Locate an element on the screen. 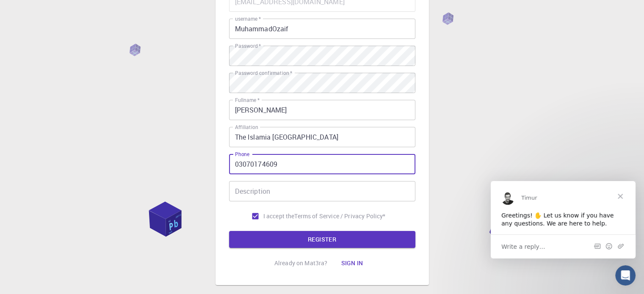 The width and height of the screenshot is (644, 294). label: Affiliation is located at coordinates (246, 127).